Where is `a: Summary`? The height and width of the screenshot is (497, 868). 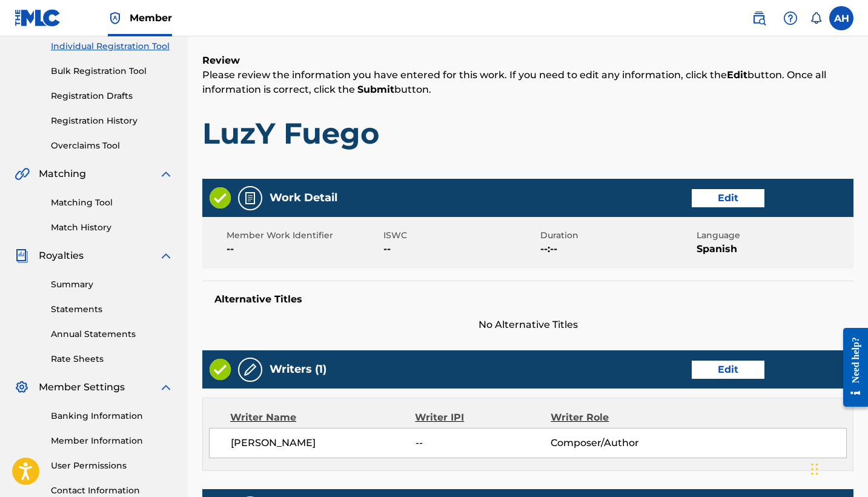
a: Summary is located at coordinates (112, 284).